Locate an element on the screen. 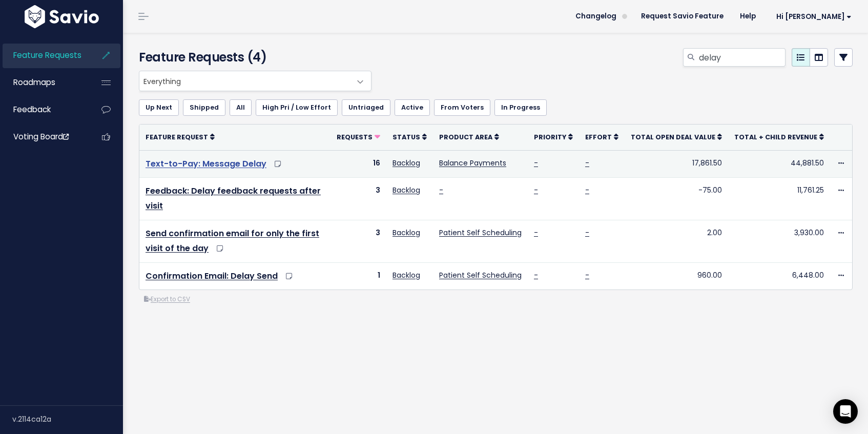 This screenshot has width=868, height=434. div: Open Intercom Messenger is located at coordinates (846, 411).